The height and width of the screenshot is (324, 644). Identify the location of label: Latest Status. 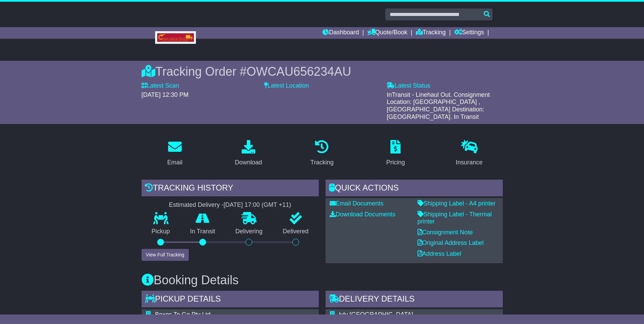
(408, 86).